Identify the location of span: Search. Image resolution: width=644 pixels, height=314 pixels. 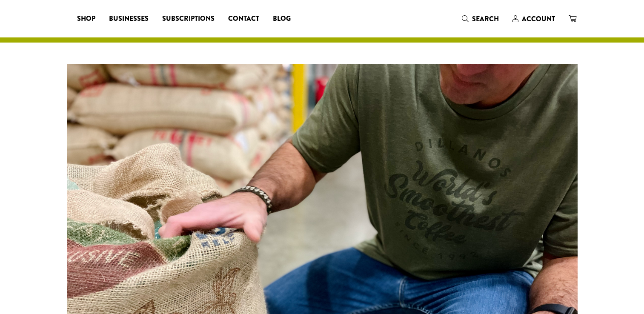
(485, 19).